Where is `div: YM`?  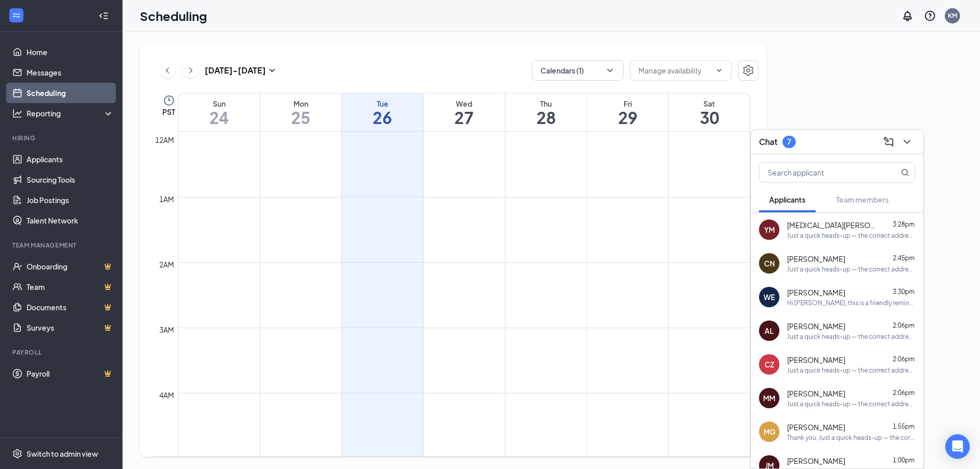
div: YM is located at coordinates (769, 230).